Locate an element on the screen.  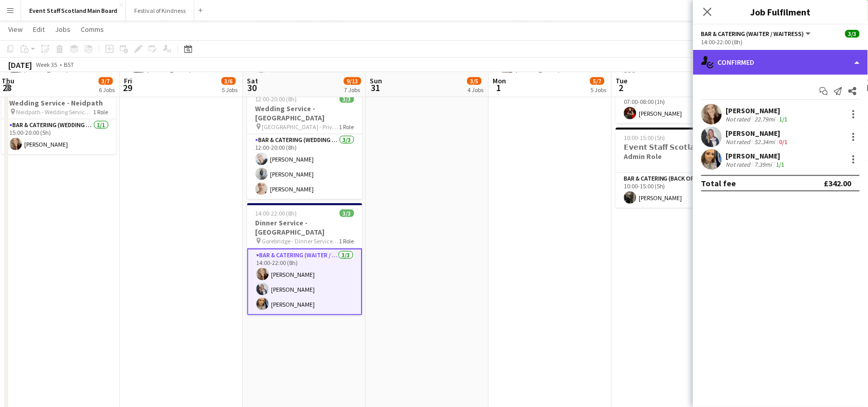
span: 31 is located at coordinates (375, 87).